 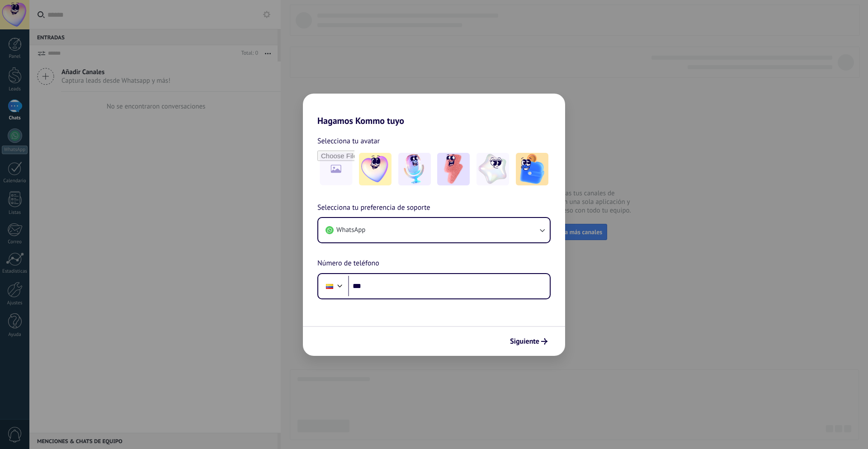 I want to click on span: Siguiente, so click(x=525, y=342).